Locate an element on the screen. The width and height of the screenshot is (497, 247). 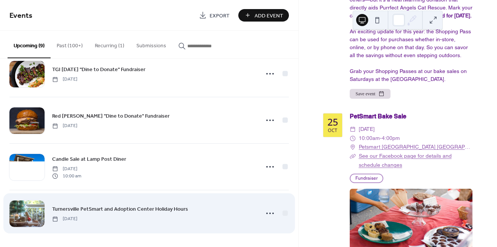
div: 25 is located at coordinates (333, 122).